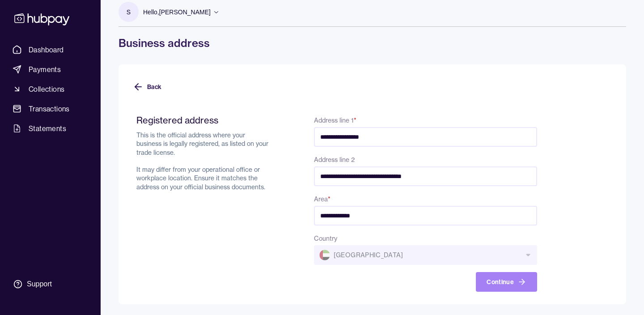  I want to click on button: Continue, so click(506, 282).